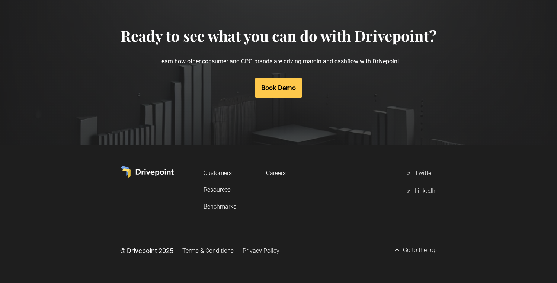 The width and height of the screenshot is (557, 283). Describe the element at coordinates (220, 206) in the screenshot. I see `a: Benchmarks` at that location.